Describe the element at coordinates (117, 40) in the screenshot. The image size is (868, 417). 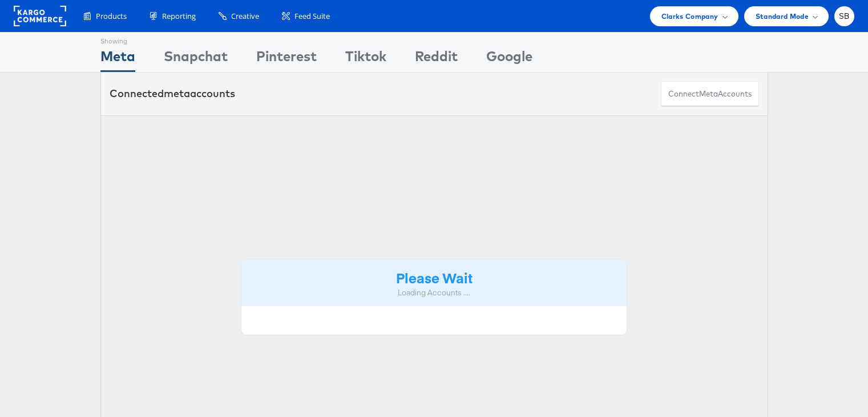
I see `div: Showing` at that location.